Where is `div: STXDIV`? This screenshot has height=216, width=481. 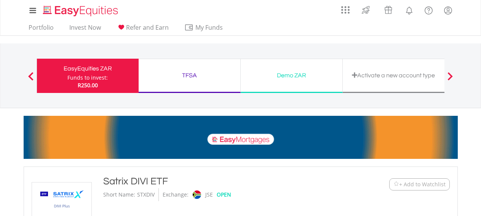
div: STXDIV is located at coordinates (146, 195).